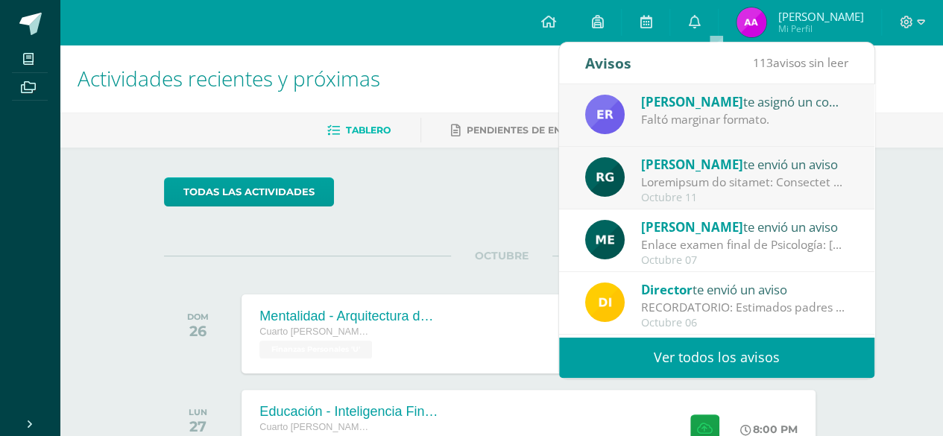  What do you see at coordinates (604, 177) in the screenshot?
I see `img: 24ef3269677dd7dd963c57b86ff4a022.png` at bounding box center [604, 177].